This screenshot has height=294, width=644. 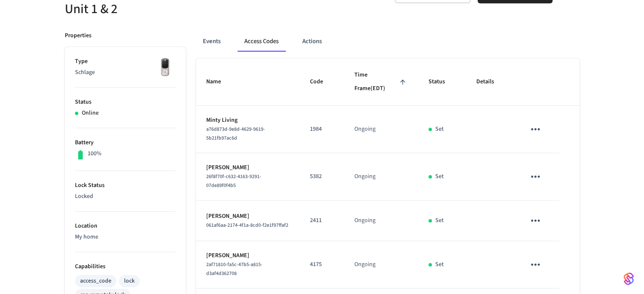 What do you see at coordinates (125, 237) in the screenshot?
I see `p: My home` at bounding box center [125, 237].